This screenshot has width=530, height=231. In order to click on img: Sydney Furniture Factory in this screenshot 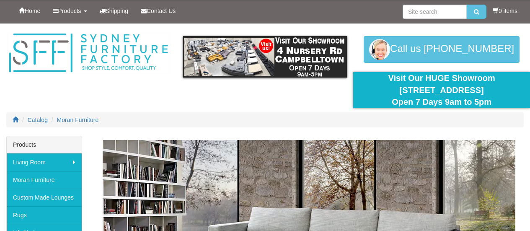, I will do `click(88, 53)`.